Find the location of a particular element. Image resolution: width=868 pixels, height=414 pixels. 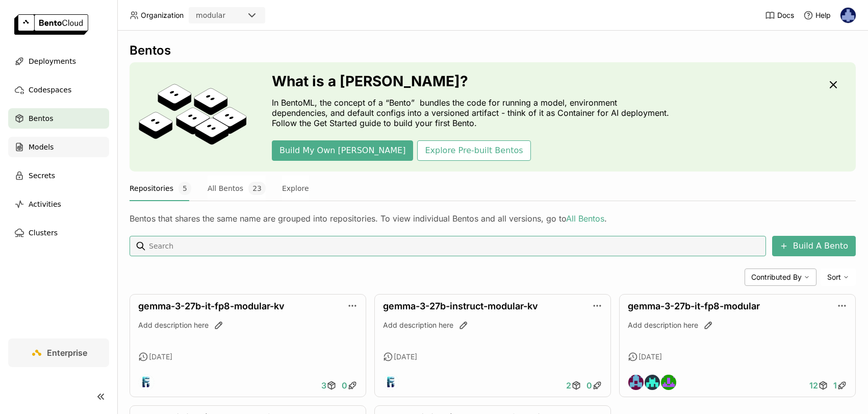

a: Deployments is located at coordinates (59, 61).